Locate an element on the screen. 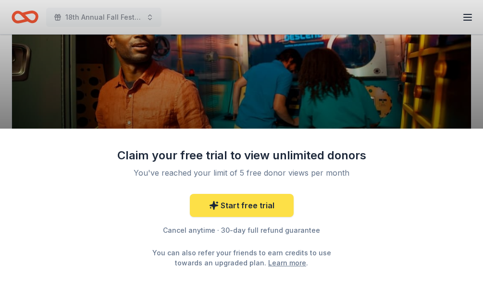  div: You can also refer your friends to earn credits to use towards an upgraded plan. . is located at coordinates (242, 258).